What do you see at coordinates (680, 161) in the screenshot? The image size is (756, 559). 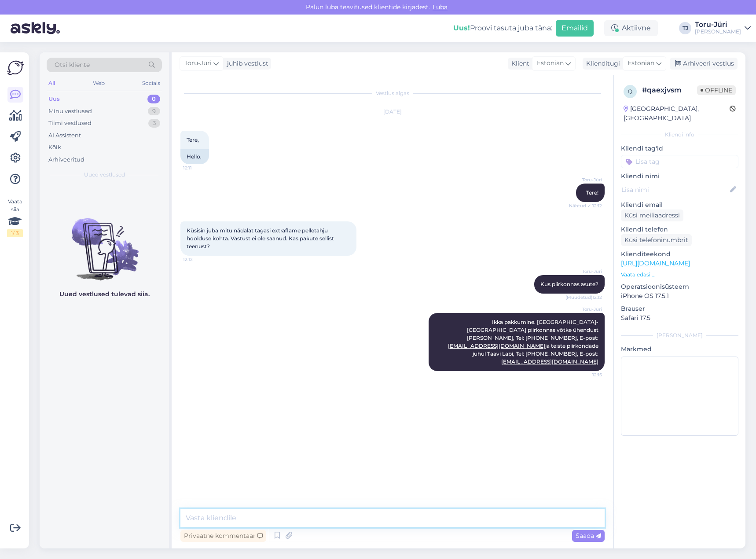 I see `input: Lisa tag` at bounding box center [680, 161].